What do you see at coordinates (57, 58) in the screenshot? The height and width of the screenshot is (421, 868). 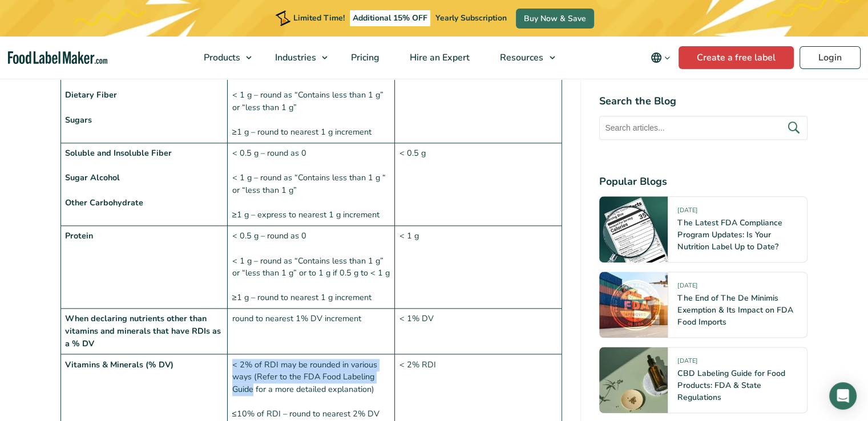 I see `a: Food Label Maker homepage` at bounding box center [57, 58].